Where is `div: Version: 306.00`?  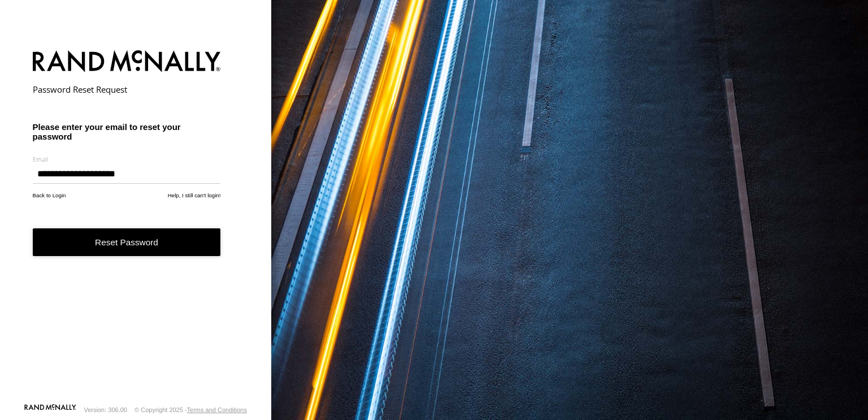
div: Version: 306.00 is located at coordinates (106, 410).